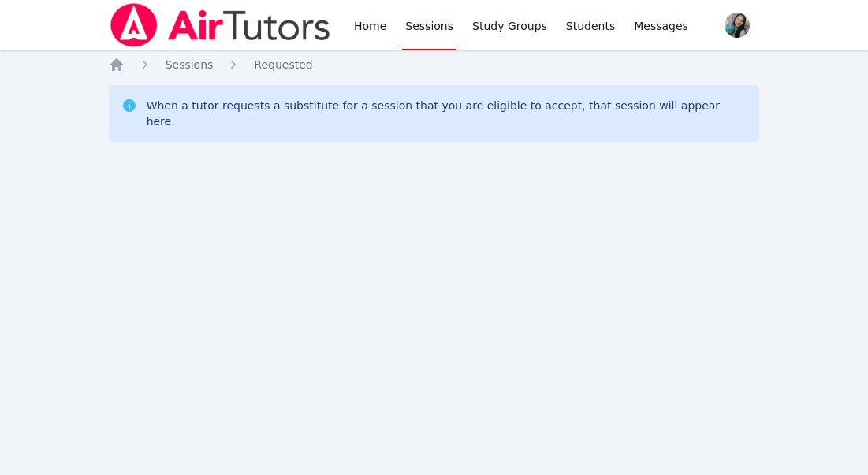 The image size is (868, 475). What do you see at coordinates (661, 26) in the screenshot?
I see `span: Messages` at bounding box center [661, 26].